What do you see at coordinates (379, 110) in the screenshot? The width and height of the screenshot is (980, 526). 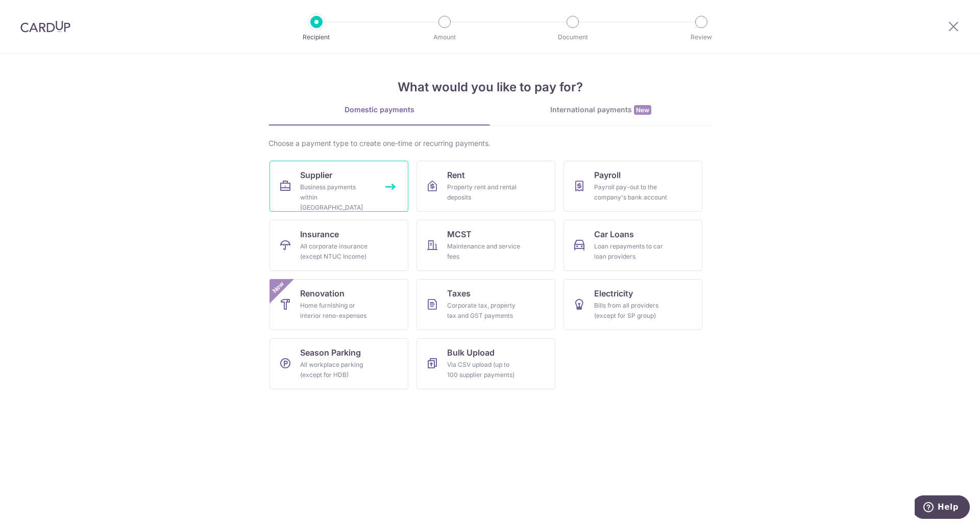 I see `div: Domestic payments` at bounding box center [379, 110].